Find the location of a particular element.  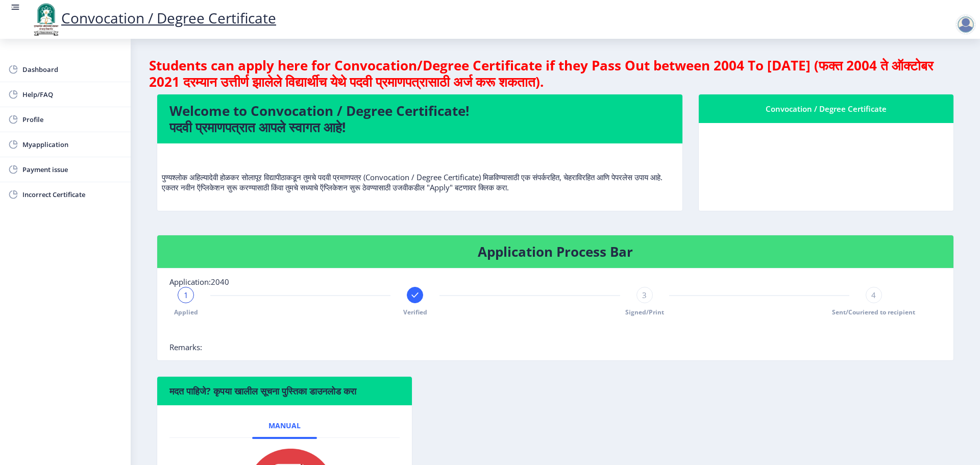

h4: Welcome to Convocation / Degree Certificate! पदवी प्रमाणपत्रात आपले स्वागत आहे! is located at coordinates (420, 119).